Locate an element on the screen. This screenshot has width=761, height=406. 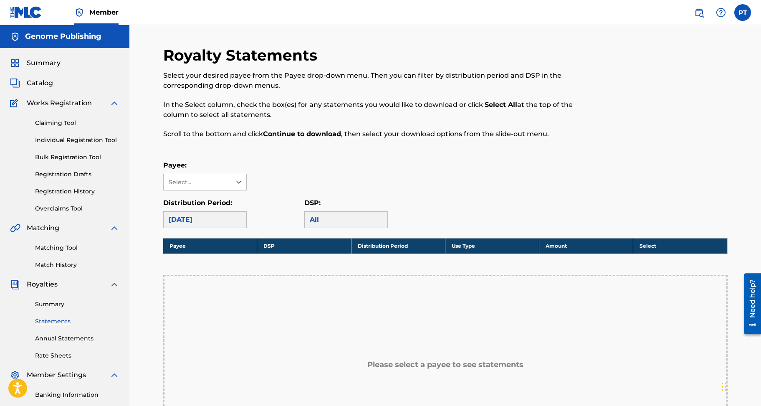
a: Individual Registration Tool is located at coordinates (77, 140).